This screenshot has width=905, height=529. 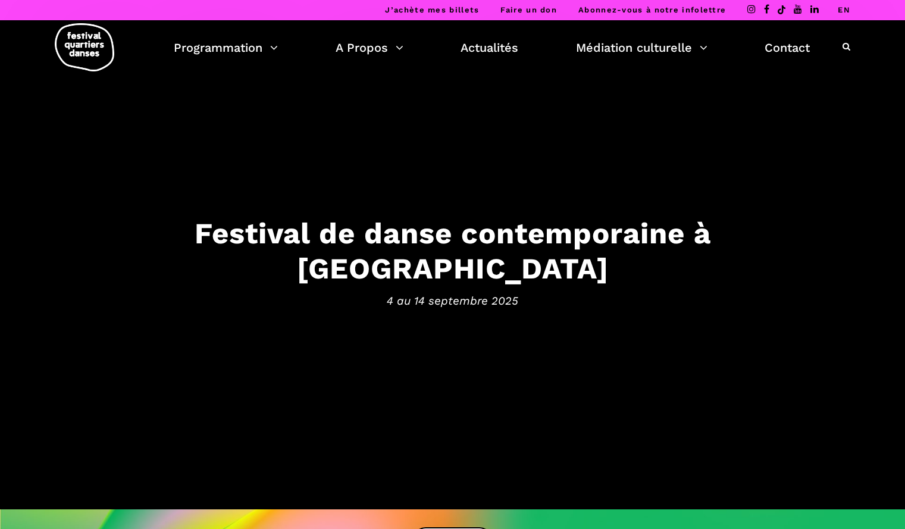 What do you see at coordinates (226, 48) in the screenshot?
I see `a: Programmation` at bounding box center [226, 48].